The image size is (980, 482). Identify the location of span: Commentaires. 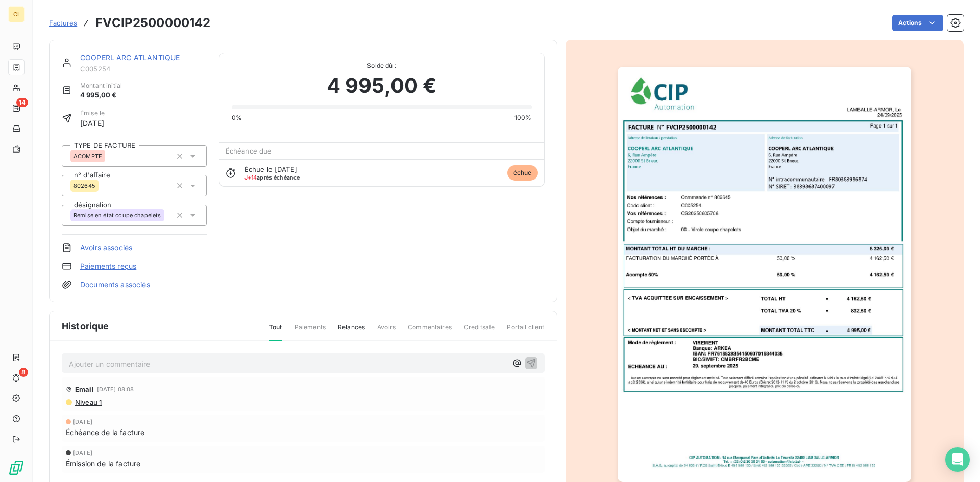
(430, 332).